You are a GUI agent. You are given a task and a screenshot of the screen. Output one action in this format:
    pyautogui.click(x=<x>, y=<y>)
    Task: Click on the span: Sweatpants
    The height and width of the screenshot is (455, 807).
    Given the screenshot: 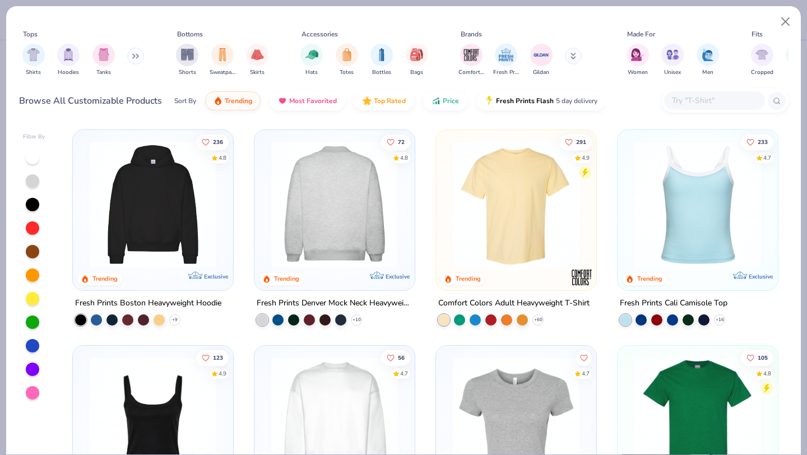 What is the action you would take?
    pyautogui.click(x=223, y=72)
    